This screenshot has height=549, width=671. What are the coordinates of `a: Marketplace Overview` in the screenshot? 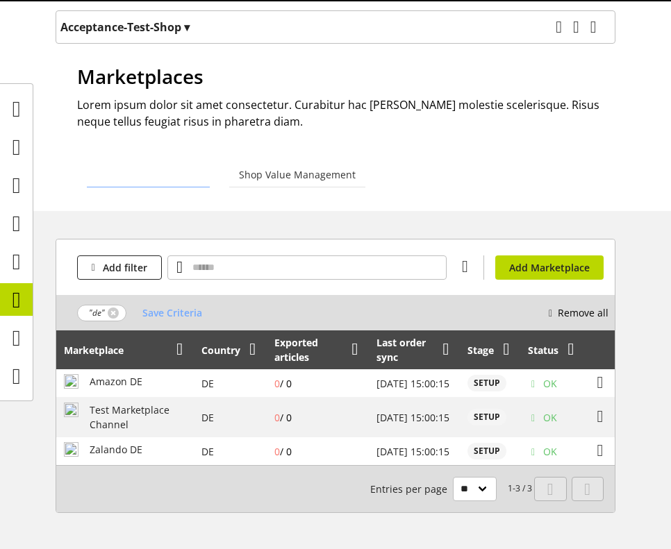 It's located at (148, 175).